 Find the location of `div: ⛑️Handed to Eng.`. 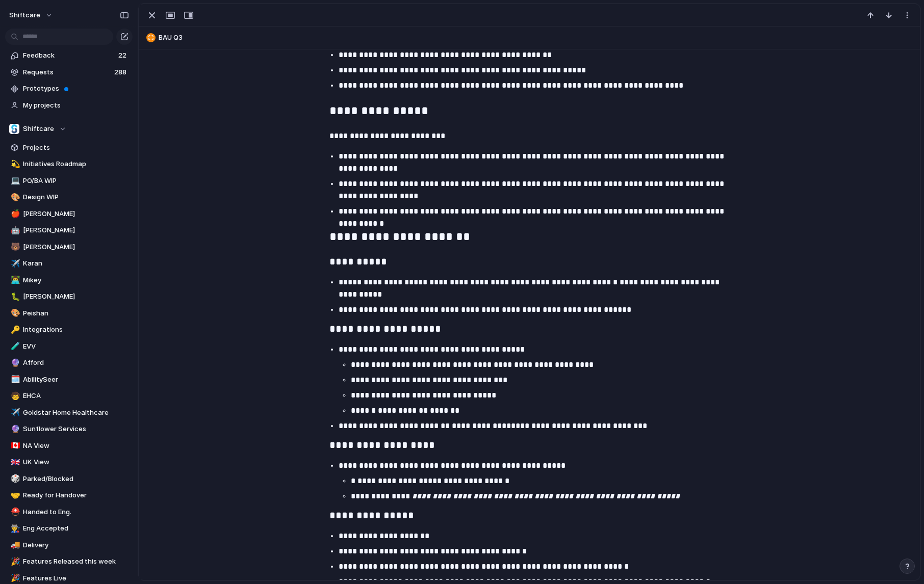

div: ⛑️Handed to Eng. is located at coordinates (69, 512).